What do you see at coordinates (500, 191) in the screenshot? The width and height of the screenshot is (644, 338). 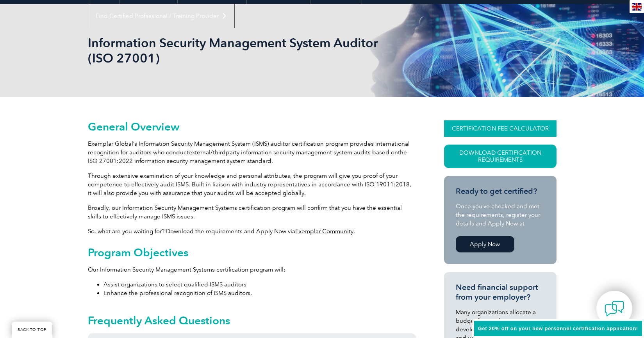 I see `h3: Ready to get certified?` at bounding box center [500, 191].